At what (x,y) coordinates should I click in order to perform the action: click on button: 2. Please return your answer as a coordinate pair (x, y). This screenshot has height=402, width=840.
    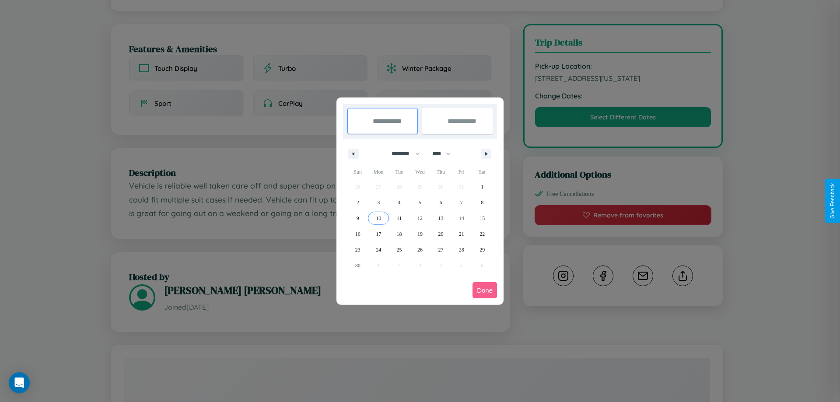
    Looking at the image, I should click on (357, 203).